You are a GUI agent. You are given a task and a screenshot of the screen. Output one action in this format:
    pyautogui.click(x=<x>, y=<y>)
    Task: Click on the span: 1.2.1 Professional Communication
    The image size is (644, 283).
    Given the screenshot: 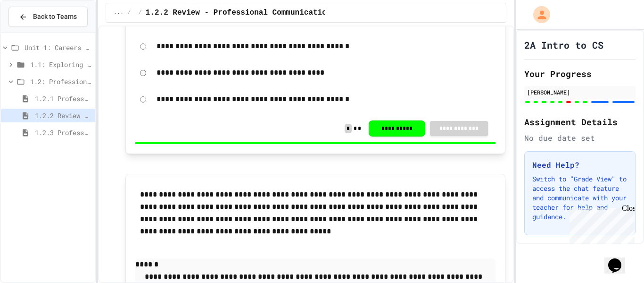 What is the action you would take?
    pyautogui.click(x=63, y=98)
    